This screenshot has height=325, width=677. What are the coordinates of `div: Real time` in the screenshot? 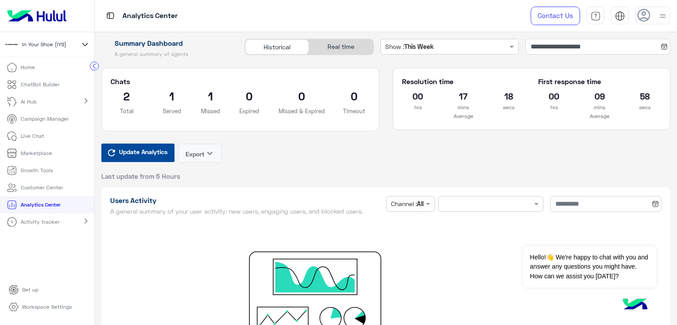 It's located at (341, 47).